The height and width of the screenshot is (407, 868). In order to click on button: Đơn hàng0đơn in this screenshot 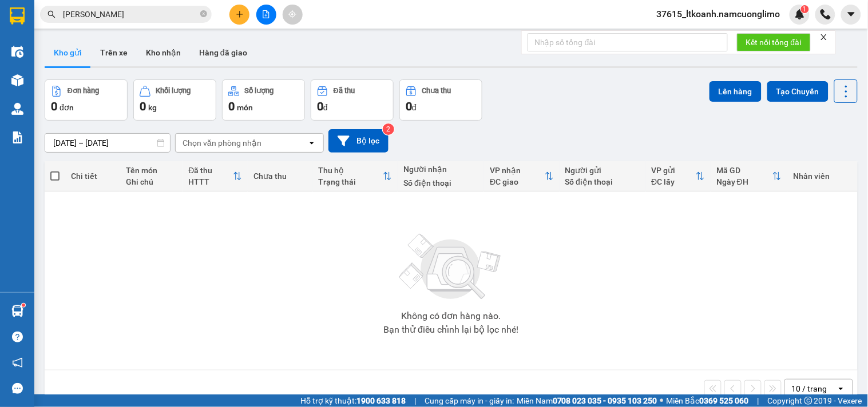, I will do `click(85, 100)`.